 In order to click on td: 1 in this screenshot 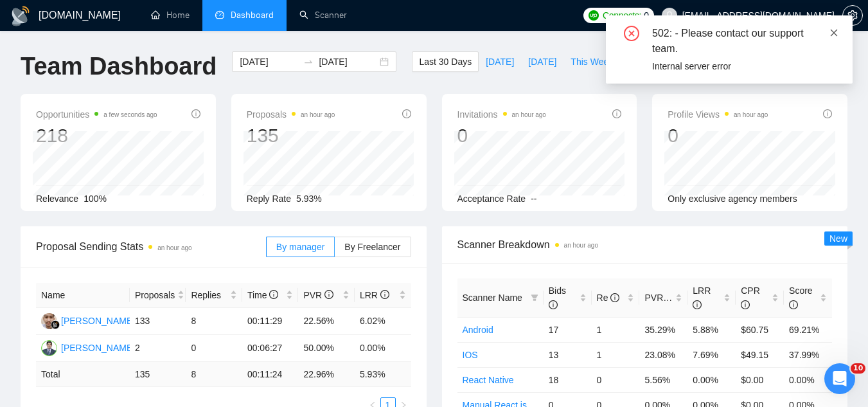, I will do `click(616, 354)`.